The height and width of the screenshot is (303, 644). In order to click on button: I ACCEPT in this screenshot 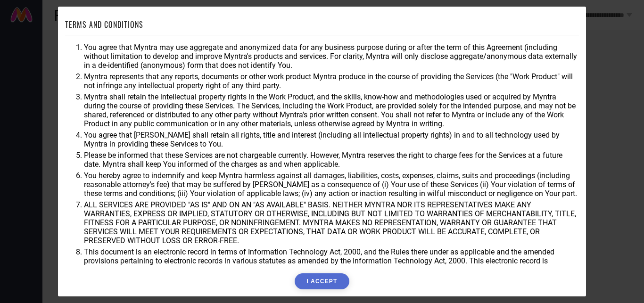, I will do `click(321, 281)`.